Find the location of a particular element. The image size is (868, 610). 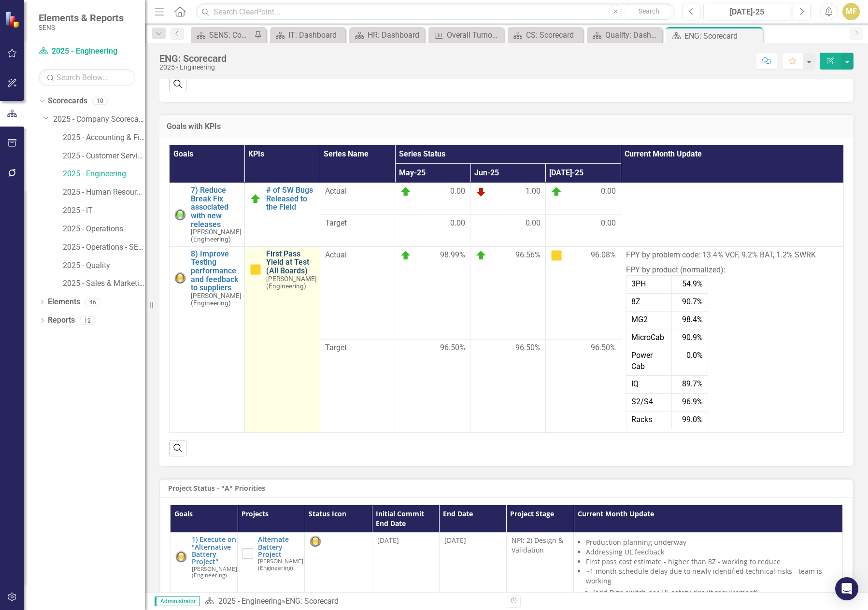

td: 89.7% is located at coordinates (690, 384).